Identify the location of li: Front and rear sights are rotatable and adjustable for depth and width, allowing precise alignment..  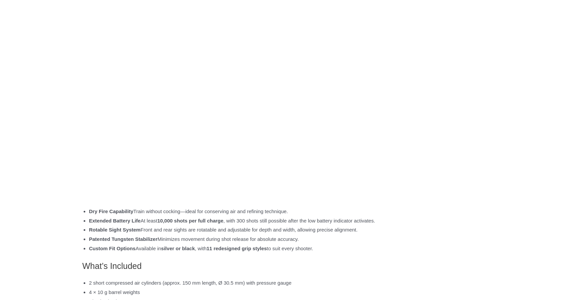
(286, 230).